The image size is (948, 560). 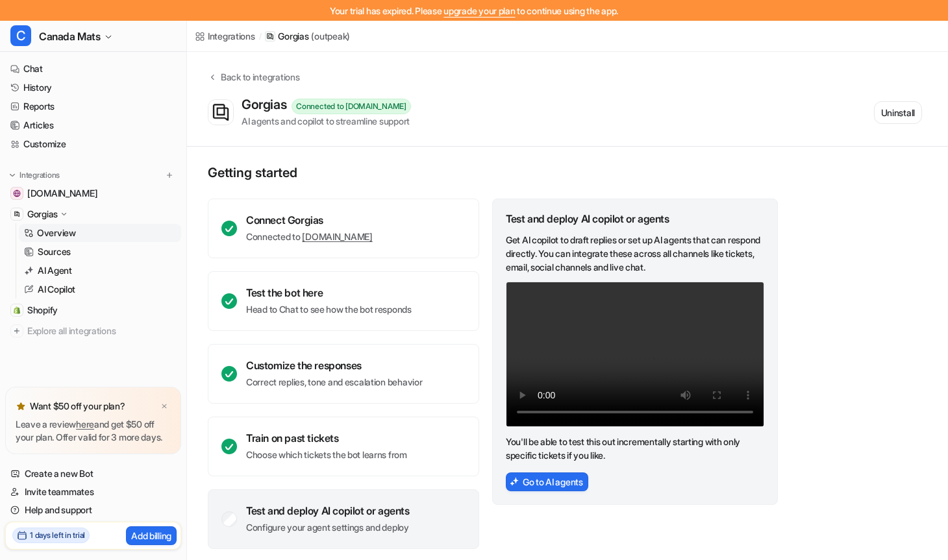 What do you see at coordinates (169, 175) in the screenshot?
I see `img: menu_add.svg` at bounding box center [169, 175].